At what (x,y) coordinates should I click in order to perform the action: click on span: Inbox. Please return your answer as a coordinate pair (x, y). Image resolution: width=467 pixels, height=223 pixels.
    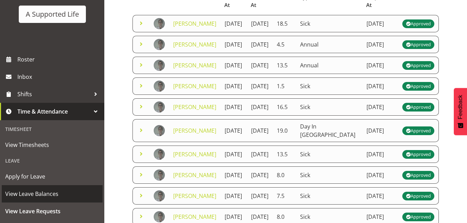
    Looking at the image, I should click on (59, 77).